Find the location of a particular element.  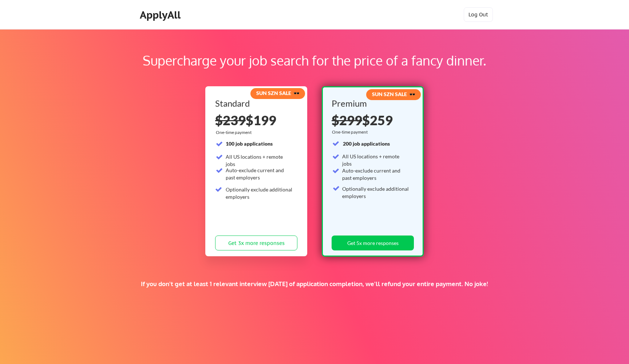

button: Get 3x more responses is located at coordinates (257, 243).